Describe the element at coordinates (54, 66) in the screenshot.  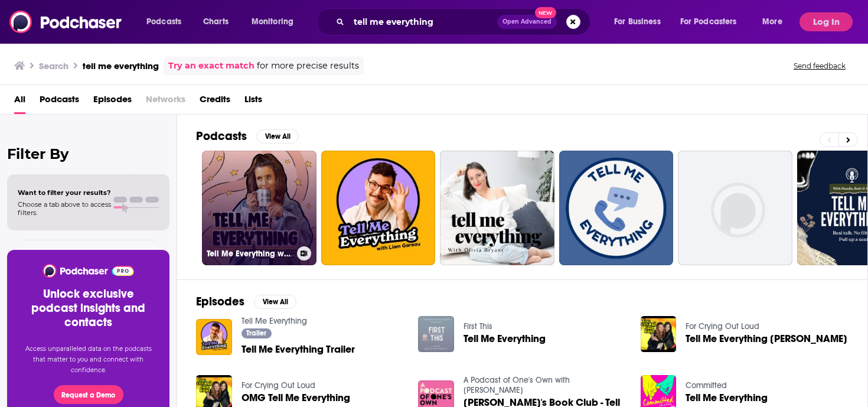
I see `h3: Search` at that location.